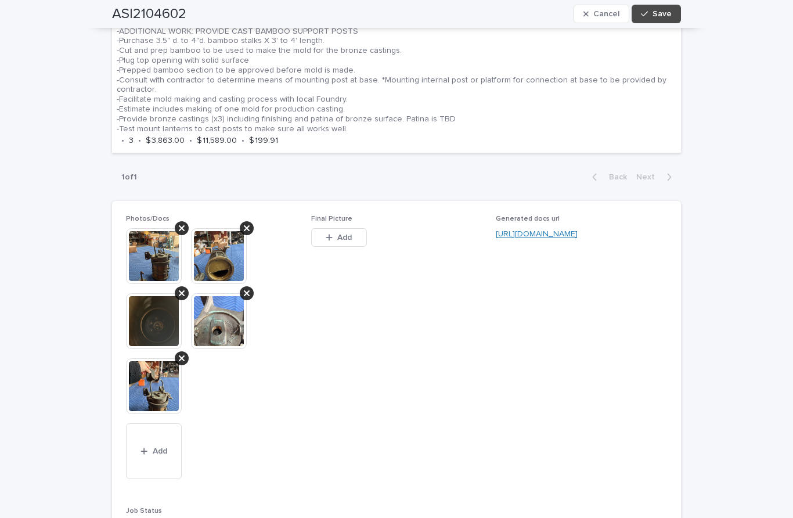  Describe the element at coordinates (649, 177) in the screenshot. I see `span: Next` at that location.